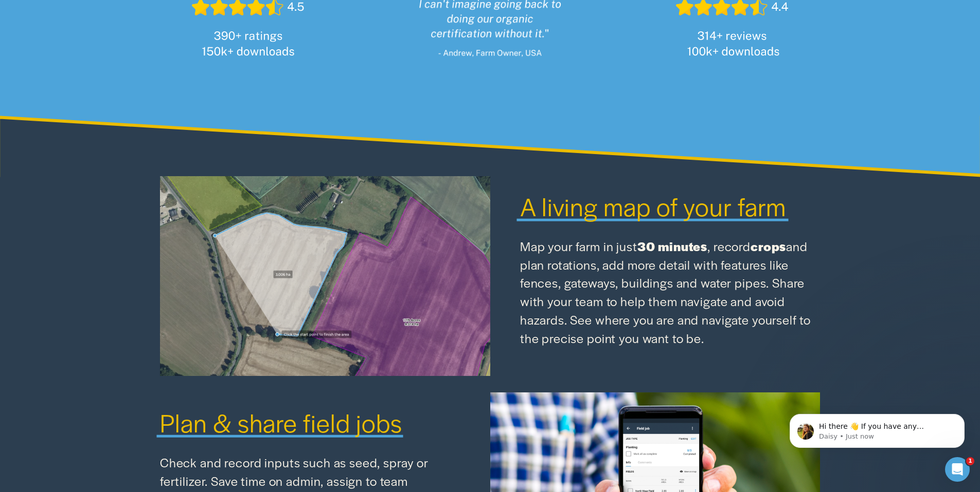 This screenshot has height=492, width=980. Describe the element at coordinates (103, 39) in the screenshot. I see `div: message notification from Daisy, Just now. Hi there 👋 If you have any questions about our pricing...` at that location.